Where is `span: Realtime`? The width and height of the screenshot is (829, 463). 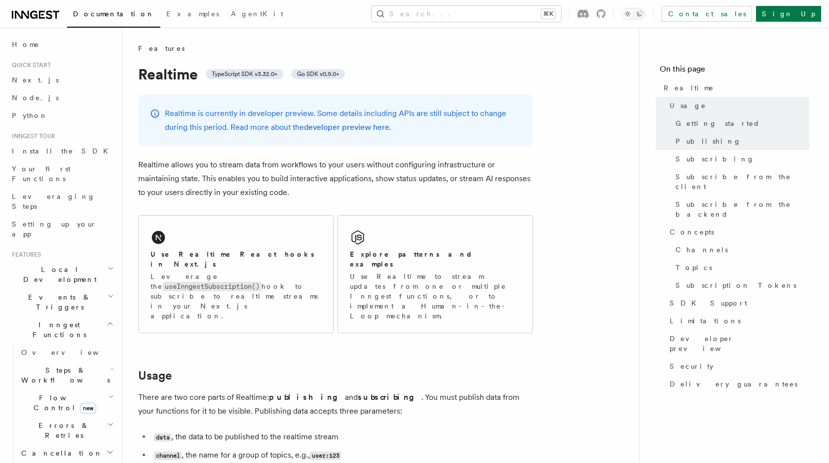 span: Realtime is located at coordinates (689, 88).